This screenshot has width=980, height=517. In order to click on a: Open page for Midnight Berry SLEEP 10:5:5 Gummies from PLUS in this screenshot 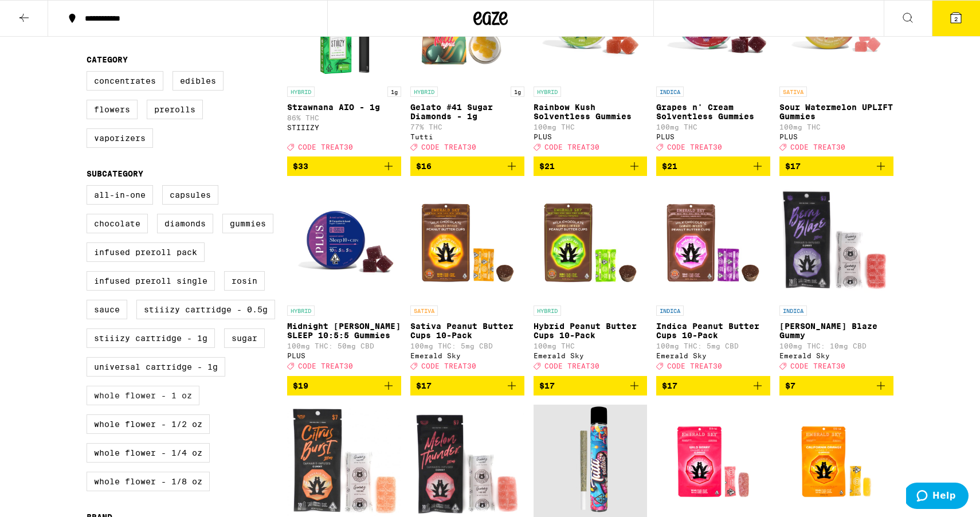, I will do `click(344, 280)`.